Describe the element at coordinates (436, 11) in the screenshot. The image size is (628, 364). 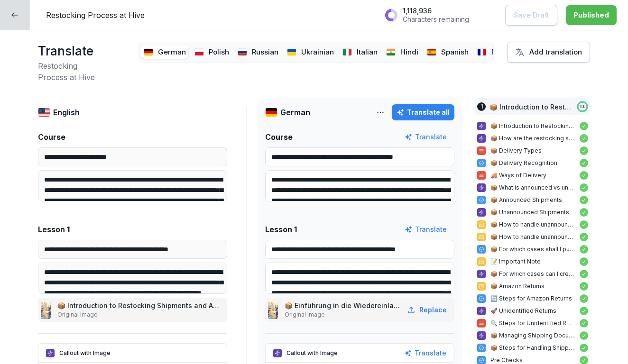
I see `p: 1,118,936` at that location.